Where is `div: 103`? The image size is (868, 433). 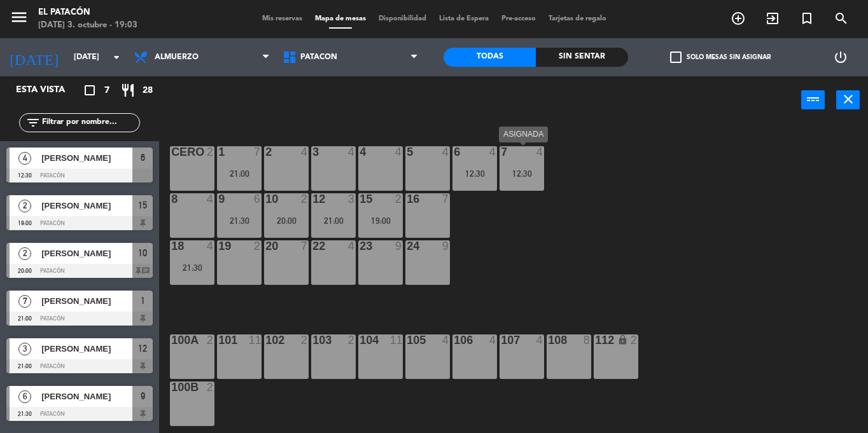
div: 103 is located at coordinates (312, 341).